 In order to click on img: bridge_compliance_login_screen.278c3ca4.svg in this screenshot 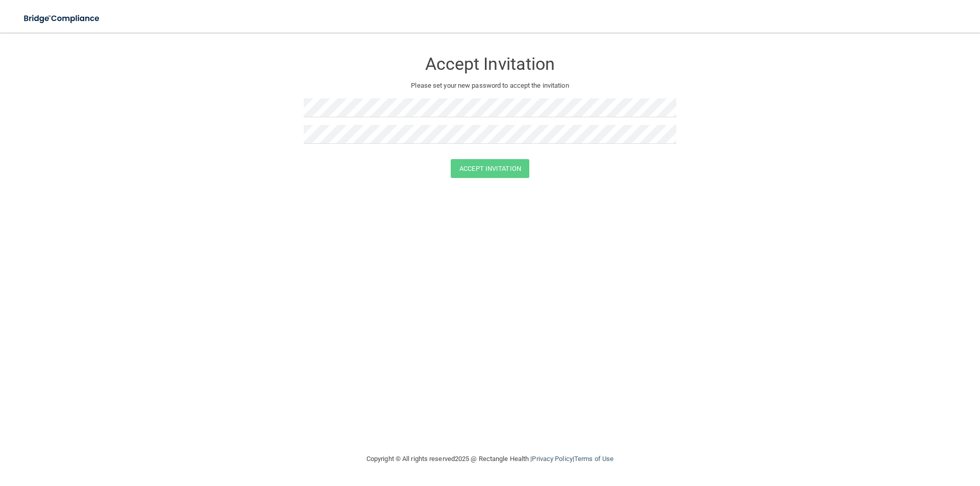, I will do `click(63, 19)`.